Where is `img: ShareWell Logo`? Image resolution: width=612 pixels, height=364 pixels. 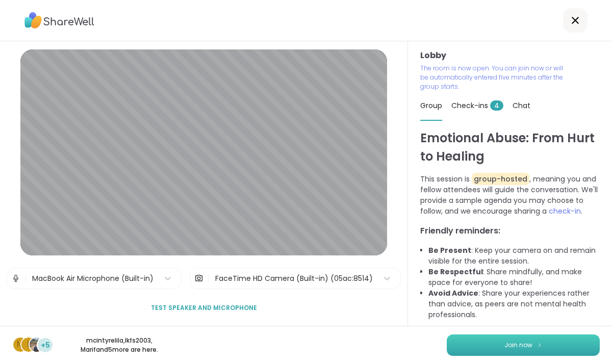 img: ShareWell Logo is located at coordinates (59, 20).